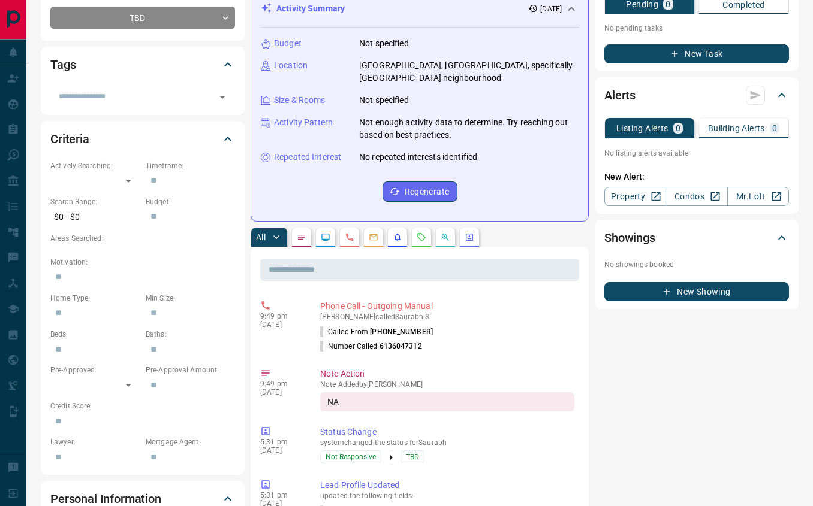  I want to click on p: Budget, so click(288, 43).